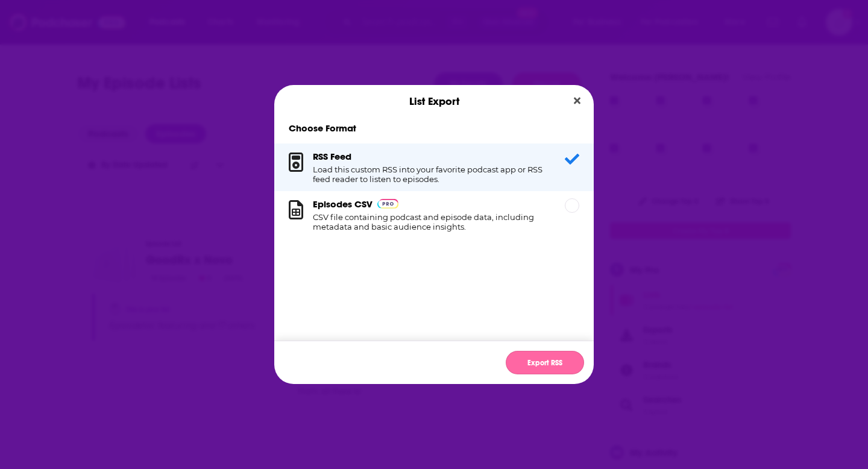 The width and height of the screenshot is (868, 469). What do you see at coordinates (388, 203) in the screenshot?
I see `img: Podchaser Pro` at bounding box center [388, 203].